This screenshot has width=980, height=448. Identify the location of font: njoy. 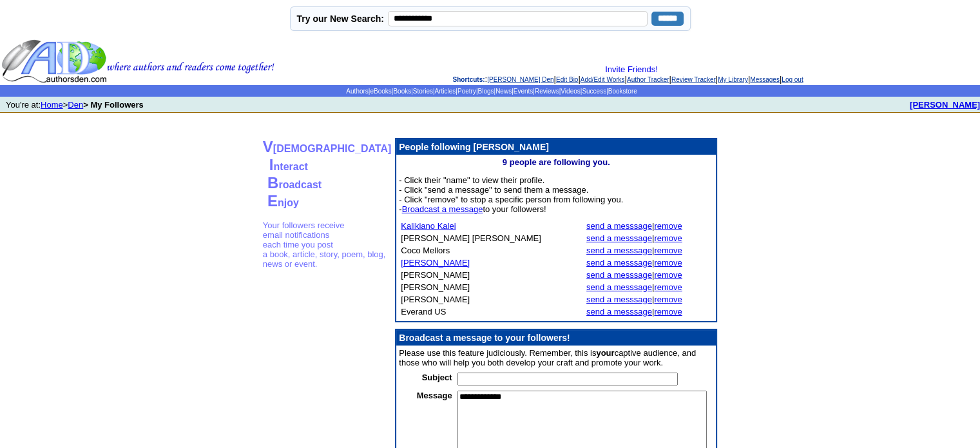
(288, 202).